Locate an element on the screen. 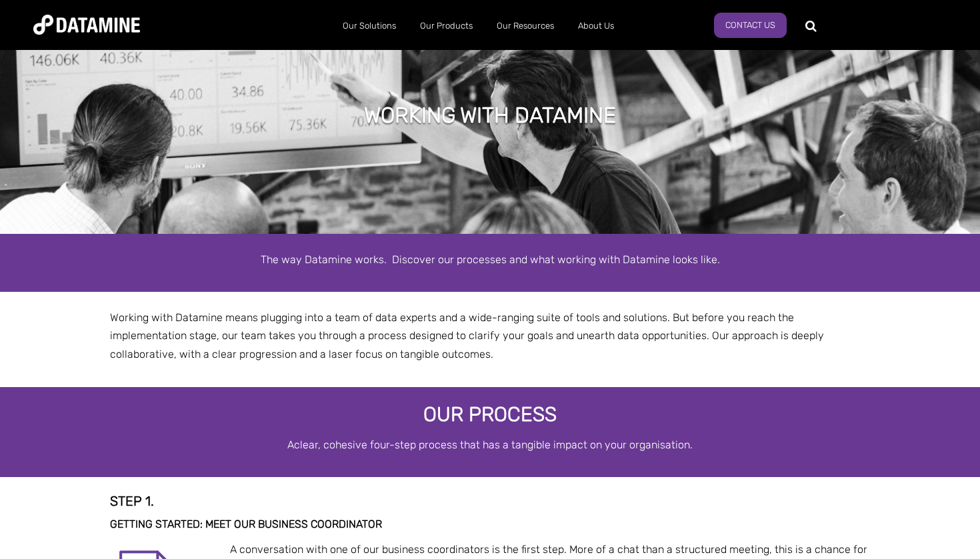 This screenshot has width=980, height=559. img: Banking & Financial is located at coordinates (110, 370).